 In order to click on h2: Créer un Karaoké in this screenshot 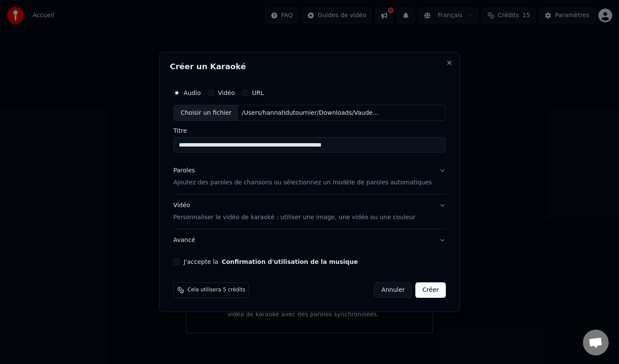, I will do `click(309, 66)`.